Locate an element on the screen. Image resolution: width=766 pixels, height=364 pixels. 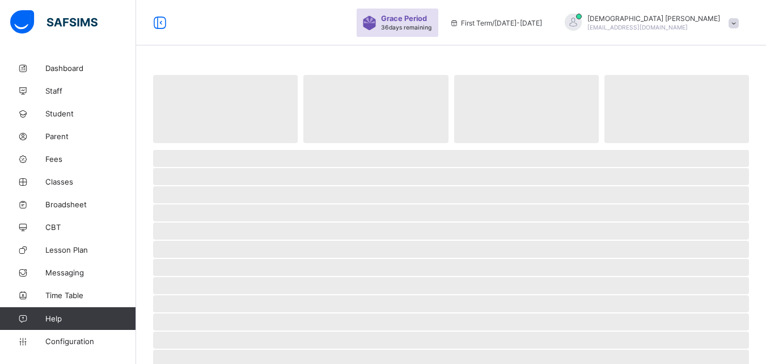
img: sticker-purple.71386a28dfed39d6af7621340158ba97.svg is located at coordinates (369, 23).